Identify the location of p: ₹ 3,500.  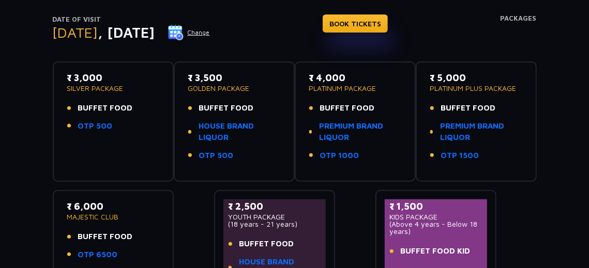
(234, 78).